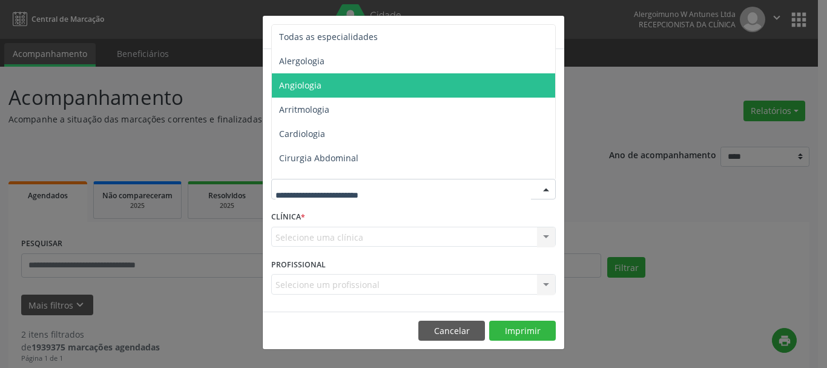 This screenshot has width=827, height=368. What do you see at coordinates (340, 32) in the screenshot?
I see `h5: Relatório de agendamentos` at bounding box center [340, 32].